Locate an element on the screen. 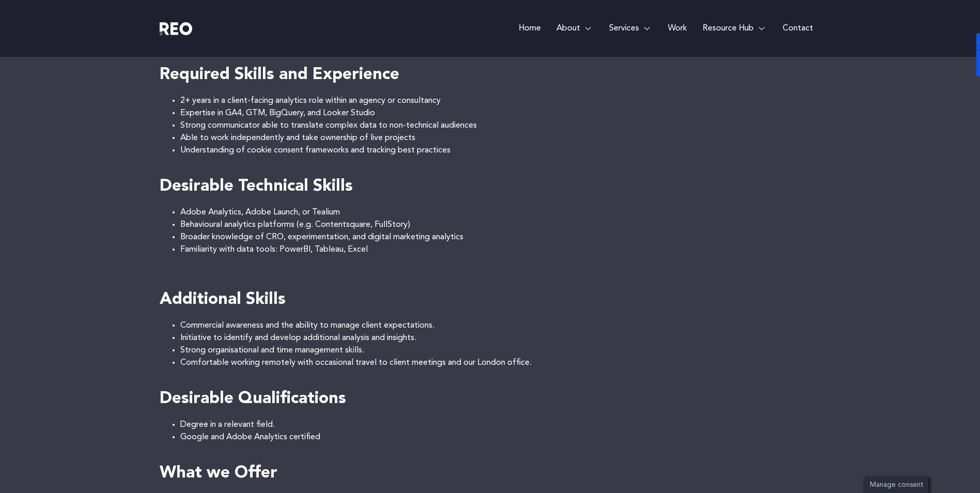 Image resolution: width=980 pixels, height=493 pixels. li: Comfortable working remotely with occasional travel to client meetings and our London office. is located at coordinates (501, 363).